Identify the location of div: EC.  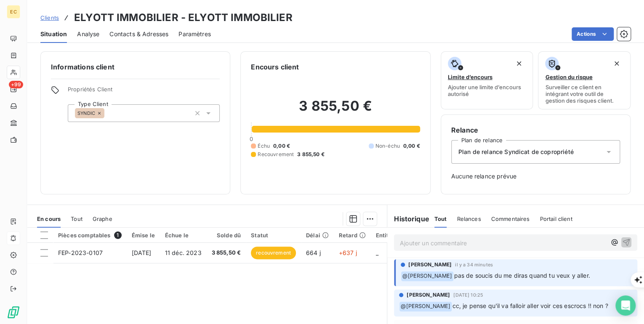
(14, 12).